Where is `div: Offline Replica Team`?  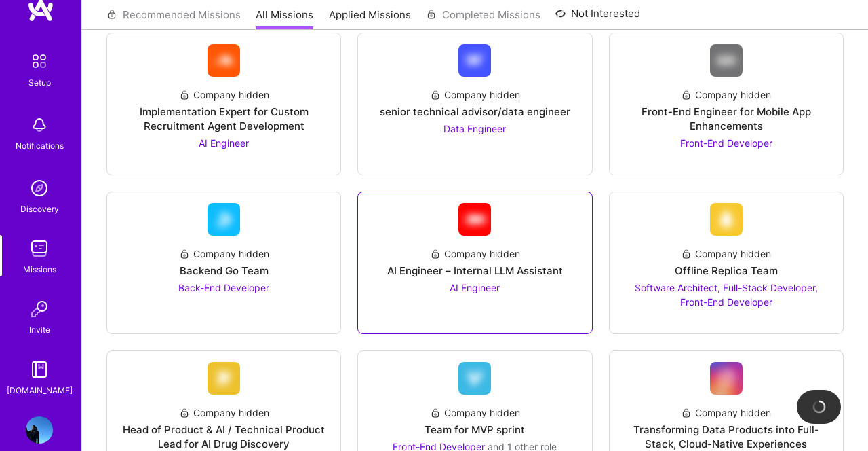 div: Offline Replica Team is located at coordinates (727, 270).